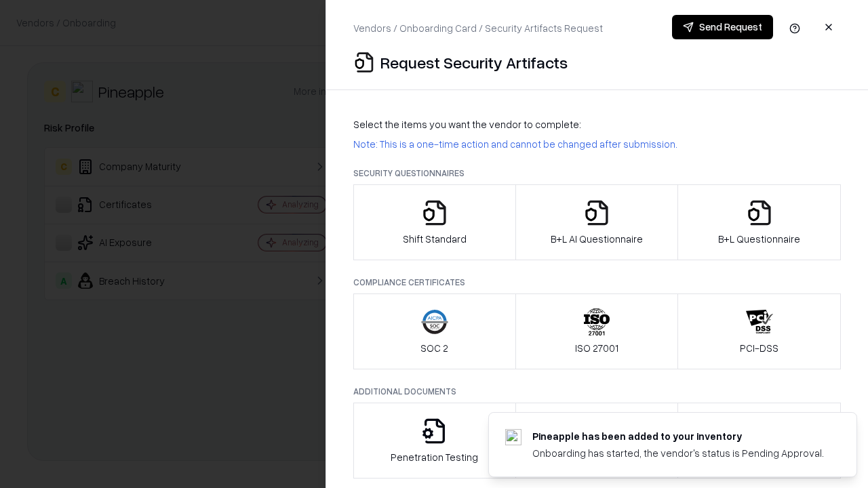  Describe the element at coordinates (474, 63) in the screenshot. I see `p: Request Security Artifacts` at that location.